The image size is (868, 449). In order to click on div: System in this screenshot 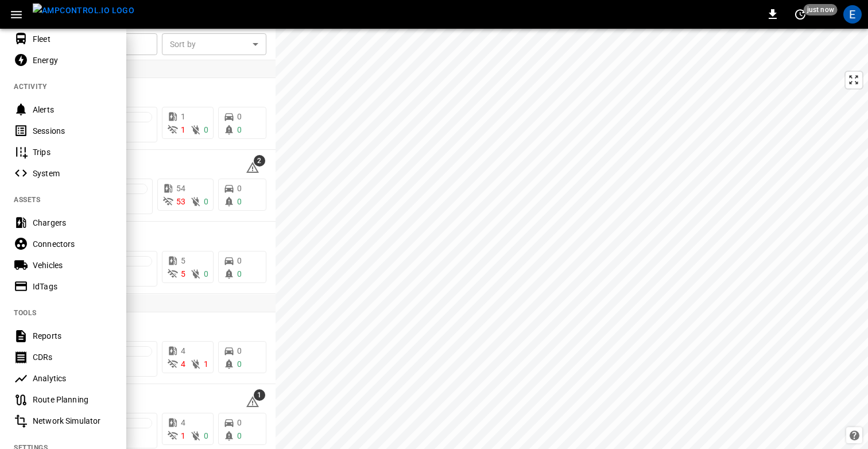, I will do `click(72, 173)`.